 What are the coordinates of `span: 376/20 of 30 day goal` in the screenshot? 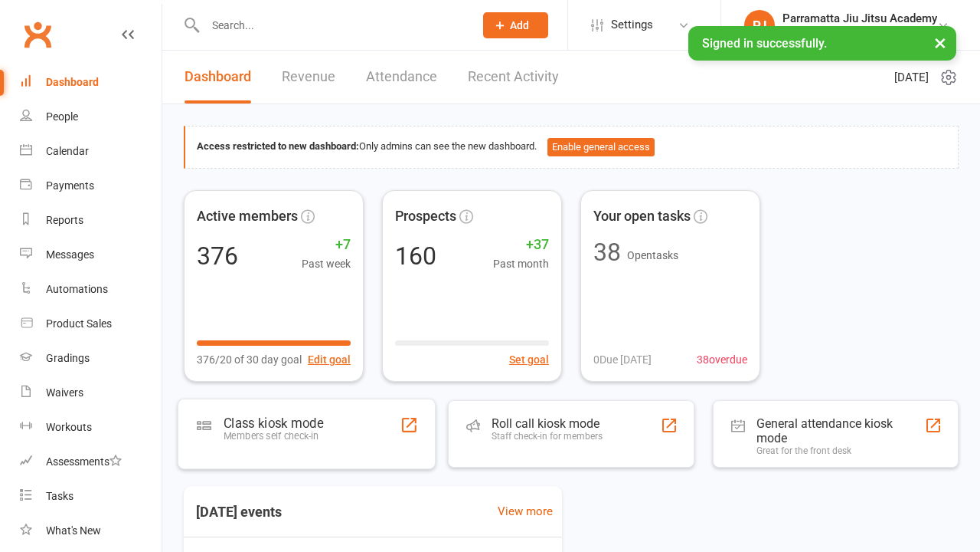 It's located at (249, 359).